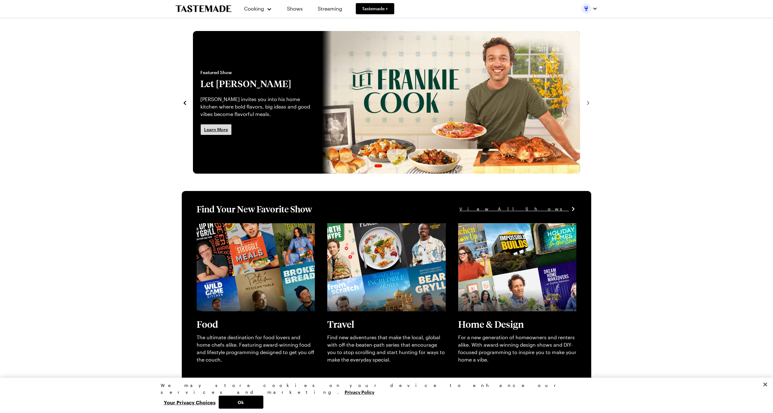 The image size is (773, 413). Describe the element at coordinates (386, 166) in the screenshot. I see `span: Go to slide 3` at that location.